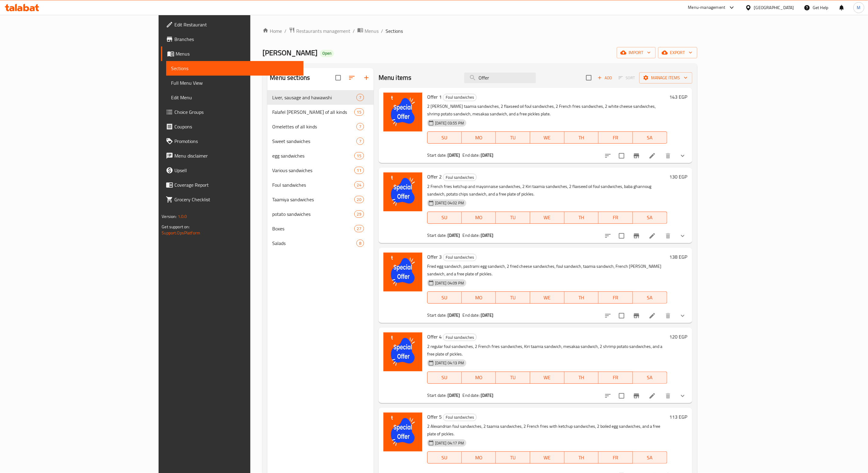 The image size is (868, 473). I want to click on div: Foul sandwiches24, so click(320, 185).